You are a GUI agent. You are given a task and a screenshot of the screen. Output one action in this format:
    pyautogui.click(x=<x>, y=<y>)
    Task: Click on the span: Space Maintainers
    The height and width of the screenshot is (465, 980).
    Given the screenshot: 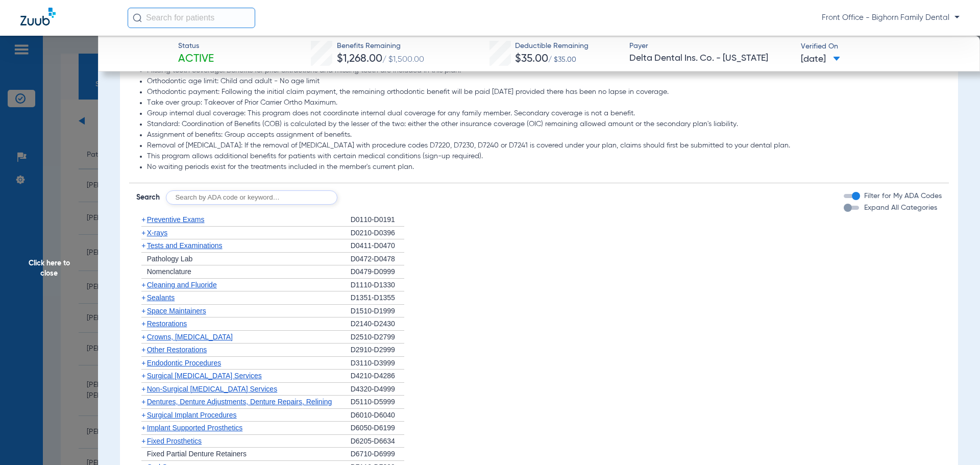 What is the action you would take?
    pyautogui.click(x=177, y=311)
    